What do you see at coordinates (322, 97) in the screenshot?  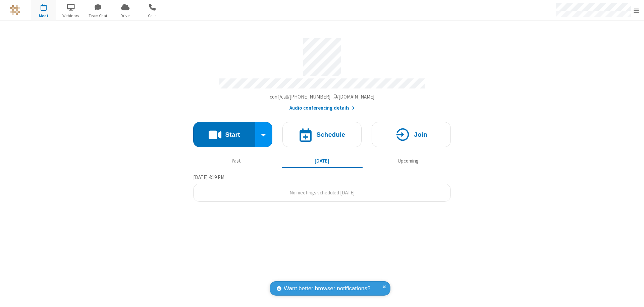 I see `button: Copy my meeting room linkCopy my meeting room link` at bounding box center [322, 97].